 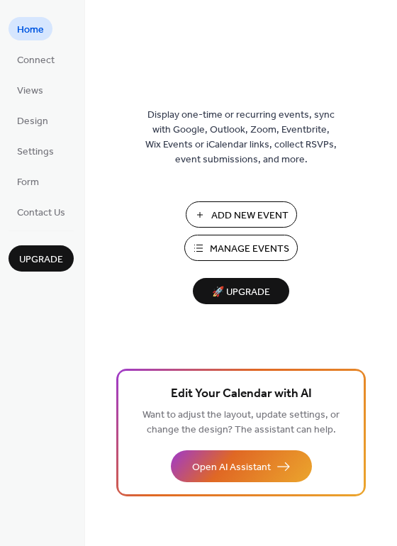 I want to click on span: 🚀 Upgrade, so click(x=241, y=292).